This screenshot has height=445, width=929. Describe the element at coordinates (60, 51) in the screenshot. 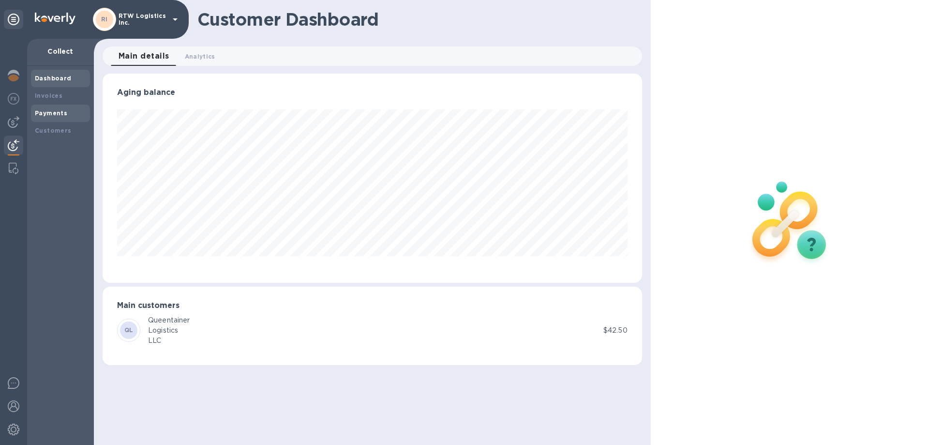

I see `p: Collect` at that location.